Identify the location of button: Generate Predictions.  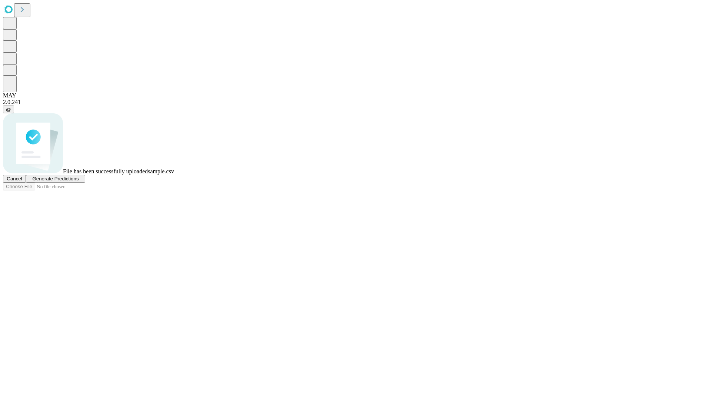
(56, 178).